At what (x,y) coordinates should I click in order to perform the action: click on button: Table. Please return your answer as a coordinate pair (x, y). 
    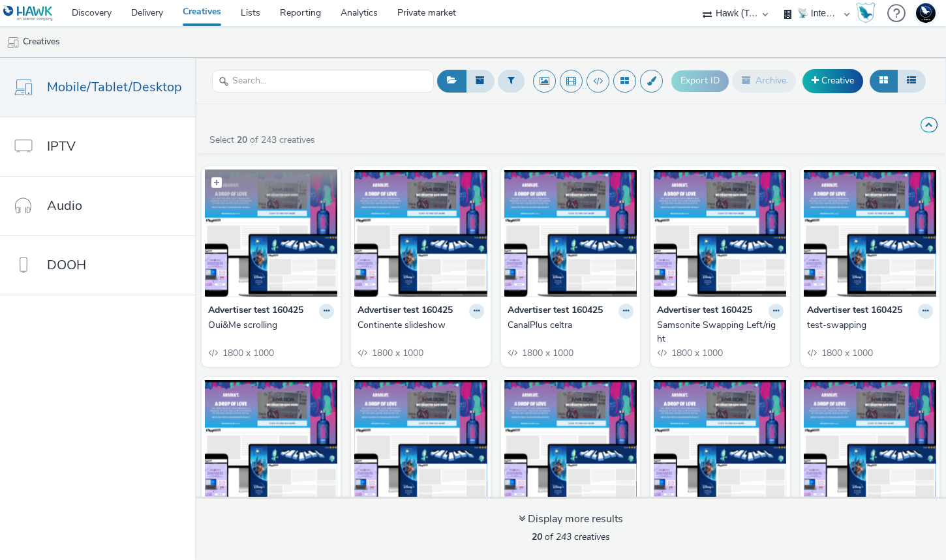
    Looking at the image, I should click on (912, 81).